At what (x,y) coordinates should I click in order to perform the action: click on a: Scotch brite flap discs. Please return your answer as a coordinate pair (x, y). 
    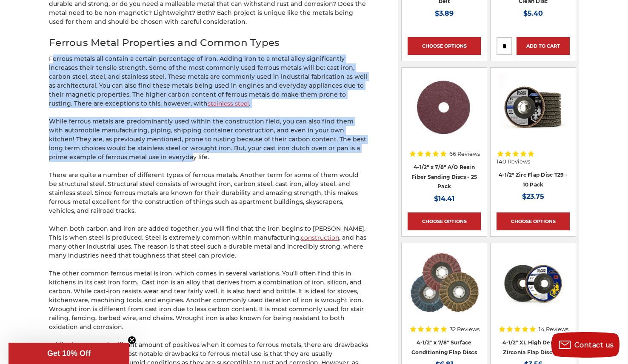
    Looking at the image, I should click on (445, 285).